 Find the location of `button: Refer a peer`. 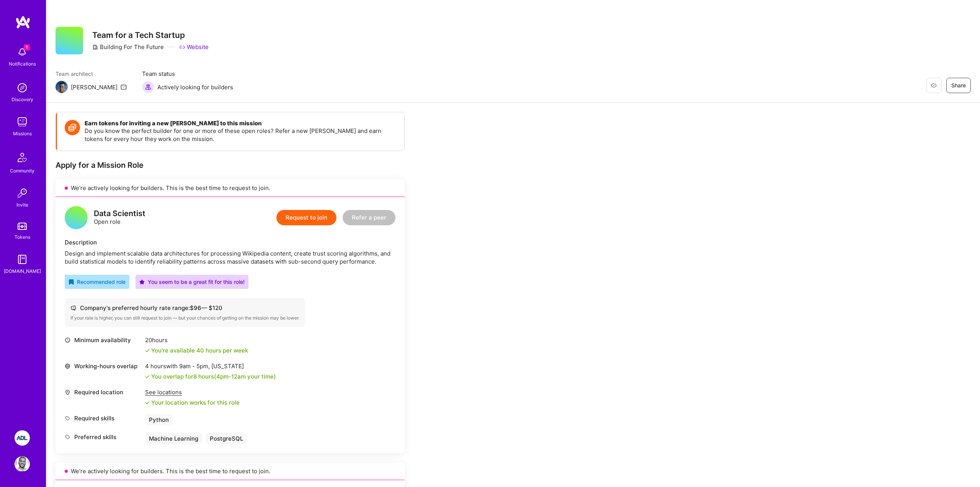

button: Refer a peer is located at coordinates (369, 217).